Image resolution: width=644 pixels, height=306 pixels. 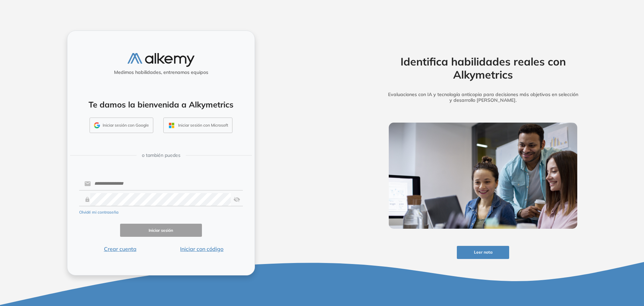 What do you see at coordinates (483, 97) in the screenshot?
I see `h5: Evaluaciones con IA y tecnología anticopia para decisiones más objetivas en selección y desarroll...` at bounding box center [483, 97].